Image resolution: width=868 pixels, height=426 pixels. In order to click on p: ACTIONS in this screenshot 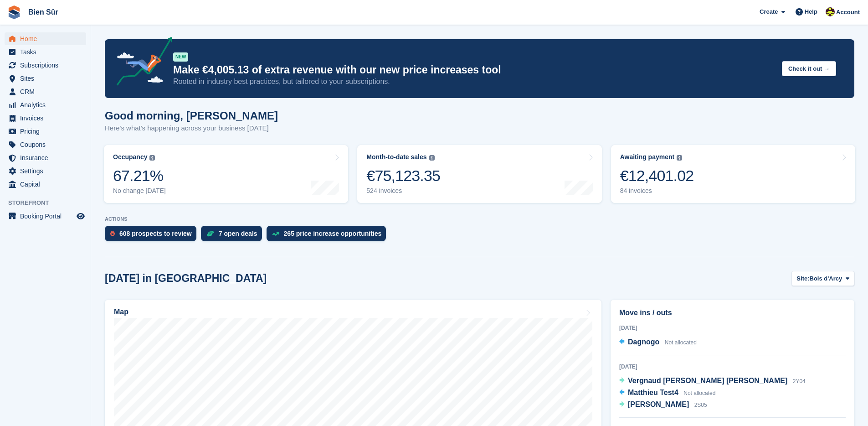, I will do `click(480, 219)`.